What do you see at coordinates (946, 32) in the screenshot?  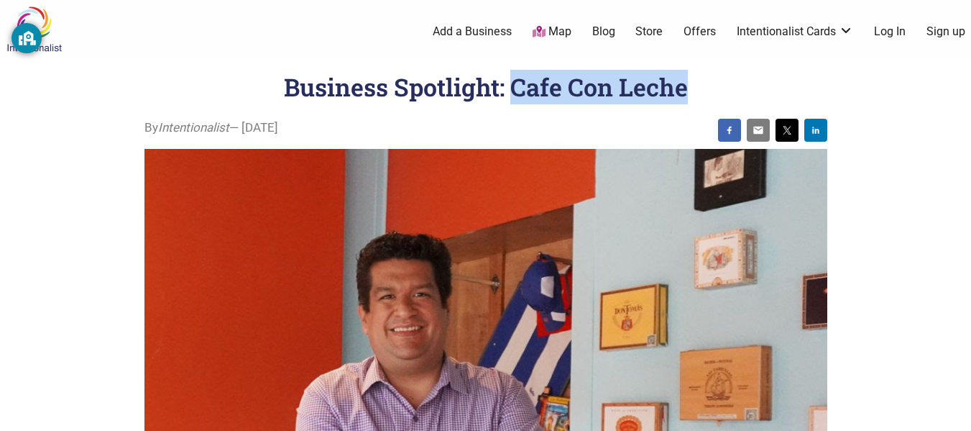 I see `a: Sign up` at bounding box center [946, 32].